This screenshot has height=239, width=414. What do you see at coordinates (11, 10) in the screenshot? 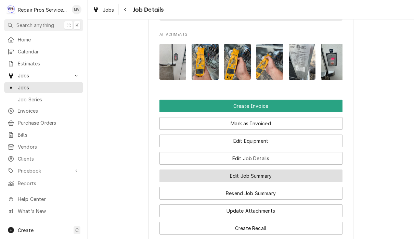
I see `div: Repair Pros Services Inc's Avatar` at bounding box center [11, 10].